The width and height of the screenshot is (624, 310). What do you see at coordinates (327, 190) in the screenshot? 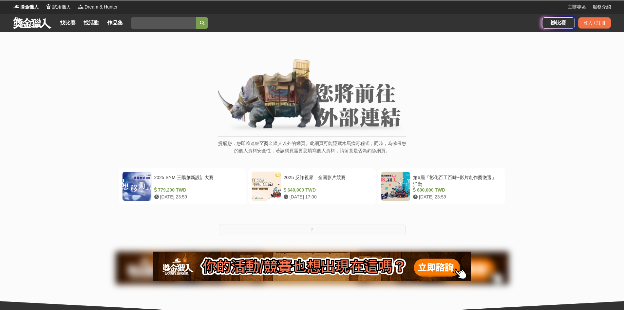
I see `div: 640,000 TWD` at bounding box center [327, 190].